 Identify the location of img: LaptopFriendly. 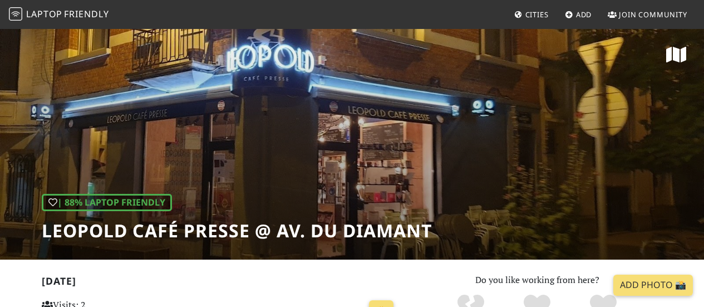
(16, 14).